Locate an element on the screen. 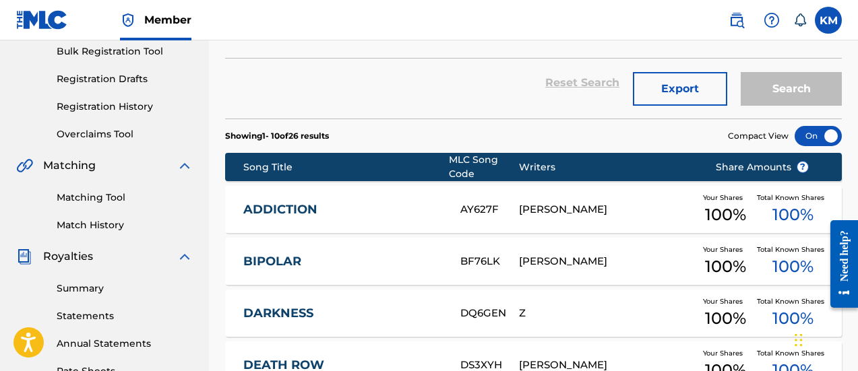 The image size is (858, 371). span: Matching is located at coordinates (69, 166).